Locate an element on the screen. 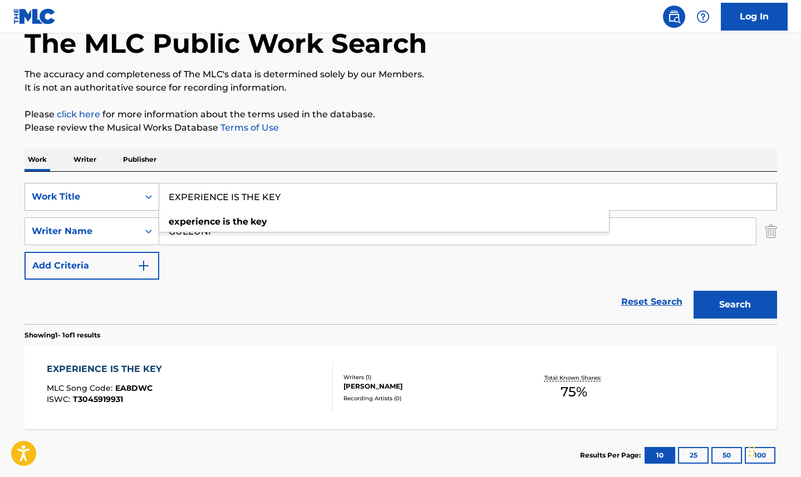 Image resolution: width=801 pixels, height=477 pixels. div: Writer Name is located at coordinates (82, 231).